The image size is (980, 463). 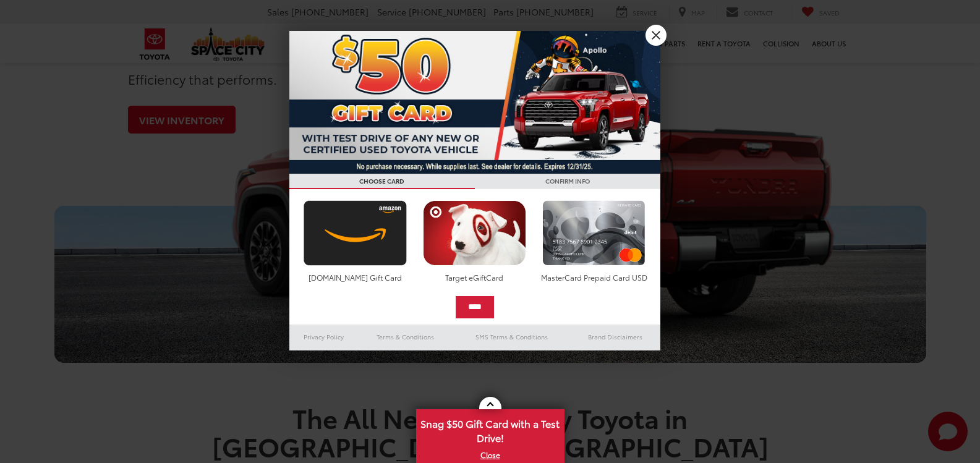 What do you see at coordinates (382, 181) in the screenshot?
I see `h3: CHOOSE CARD` at bounding box center [382, 181].